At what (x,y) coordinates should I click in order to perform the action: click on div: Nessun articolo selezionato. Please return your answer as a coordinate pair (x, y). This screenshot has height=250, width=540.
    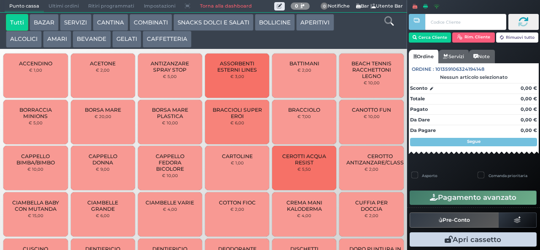
    Looking at the image, I should click on (474, 77).